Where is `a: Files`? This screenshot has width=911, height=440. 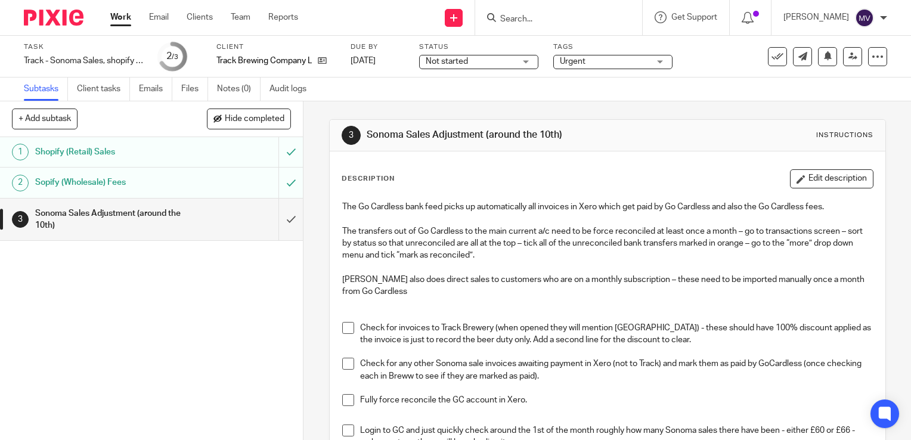 a: Files is located at coordinates (194, 89).